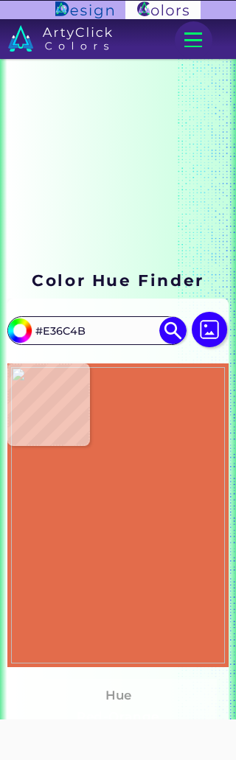 The height and width of the screenshot is (760, 236). What do you see at coordinates (97, 330) in the screenshot?
I see `input: type color..` at bounding box center [97, 330].